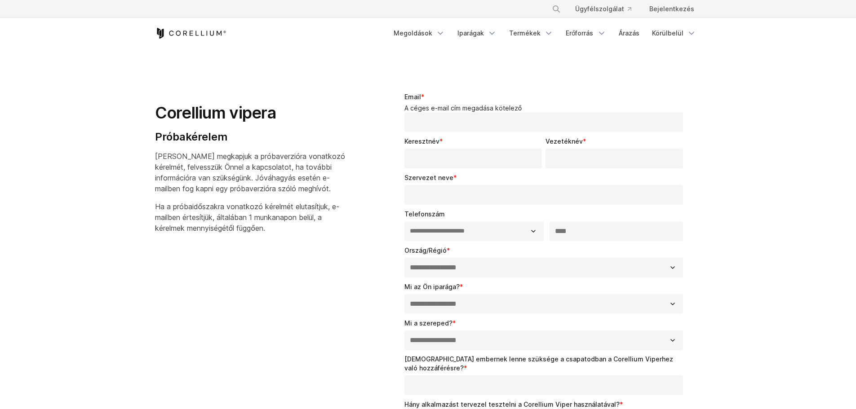  Describe the element at coordinates (191, 33) in the screenshot. I see `a: Corellium Home` at that location.